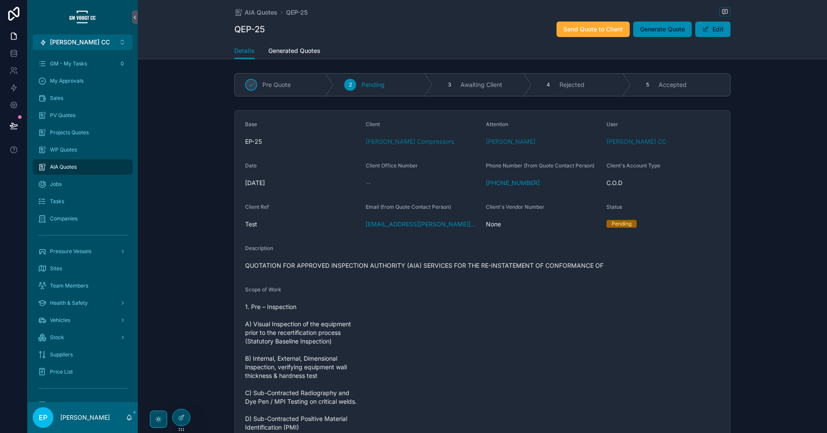 Image resolution: width=827 pixels, height=433 pixels. What do you see at coordinates (83, 81) in the screenshot?
I see `a: My Approvals` at bounding box center [83, 81].